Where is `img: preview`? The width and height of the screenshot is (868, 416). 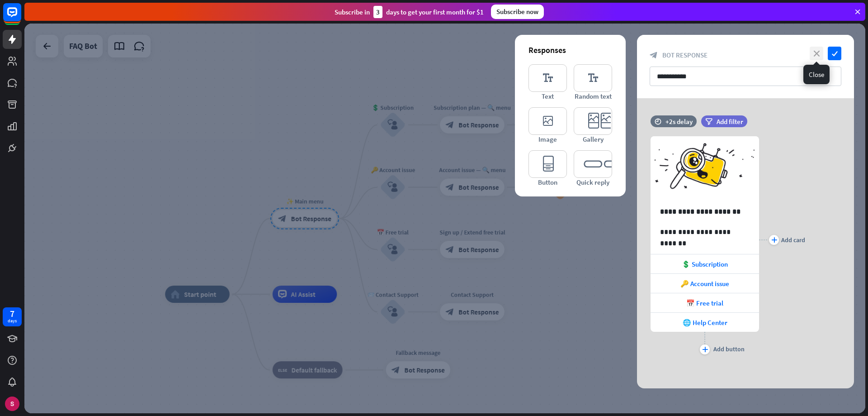
img: preview is located at coordinates (705, 169).